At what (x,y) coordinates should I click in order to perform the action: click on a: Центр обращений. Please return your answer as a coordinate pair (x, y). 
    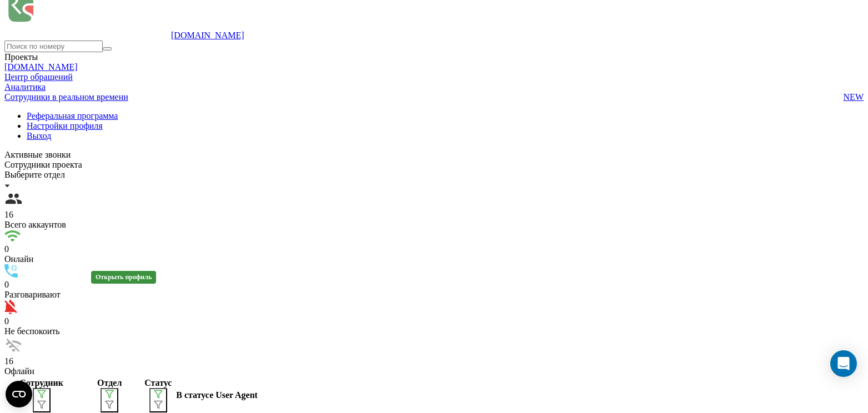
    Looking at the image, I should click on (38, 77).